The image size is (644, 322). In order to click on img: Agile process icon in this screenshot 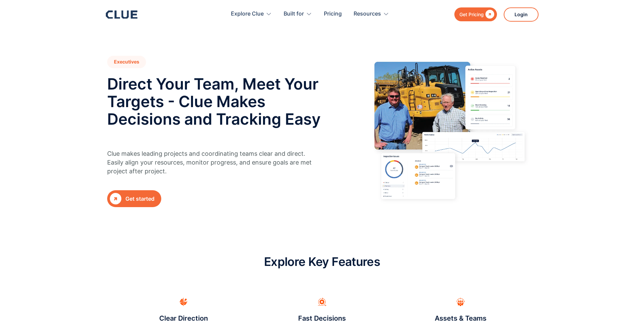, I will do `click(322, 302)`.